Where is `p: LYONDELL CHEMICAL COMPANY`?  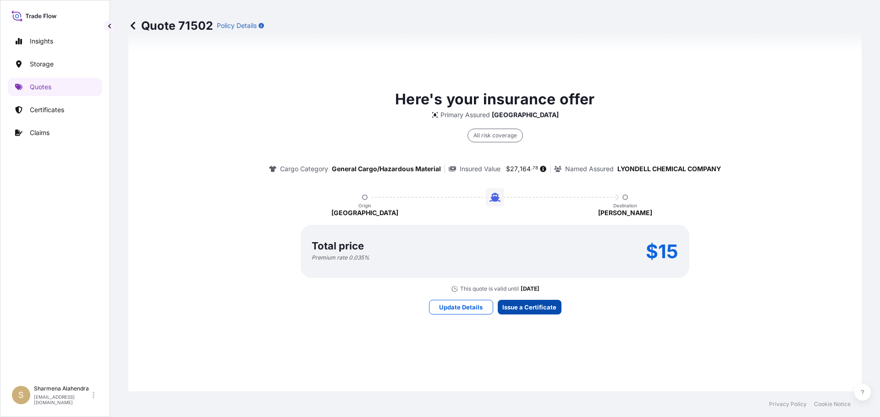
p: LYONDELL CHEMICAL COMPANY is located at coordinates (669, 169).